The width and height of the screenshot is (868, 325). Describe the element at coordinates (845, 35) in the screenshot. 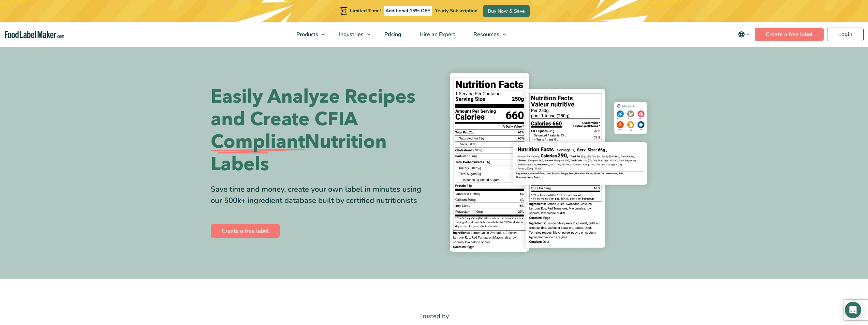

I see `a: Login` at that location.